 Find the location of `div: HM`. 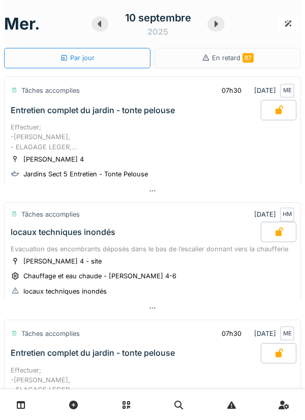

div: HM is located at coordinates (288, 214).